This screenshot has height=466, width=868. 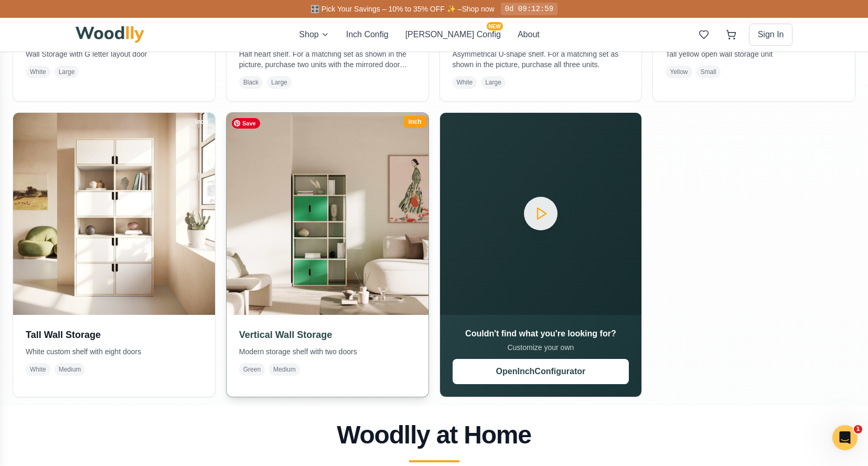 What do you see at coordinates (528, 35) in the screenshot?
I see `button: About` at bounding box center [528, 35].